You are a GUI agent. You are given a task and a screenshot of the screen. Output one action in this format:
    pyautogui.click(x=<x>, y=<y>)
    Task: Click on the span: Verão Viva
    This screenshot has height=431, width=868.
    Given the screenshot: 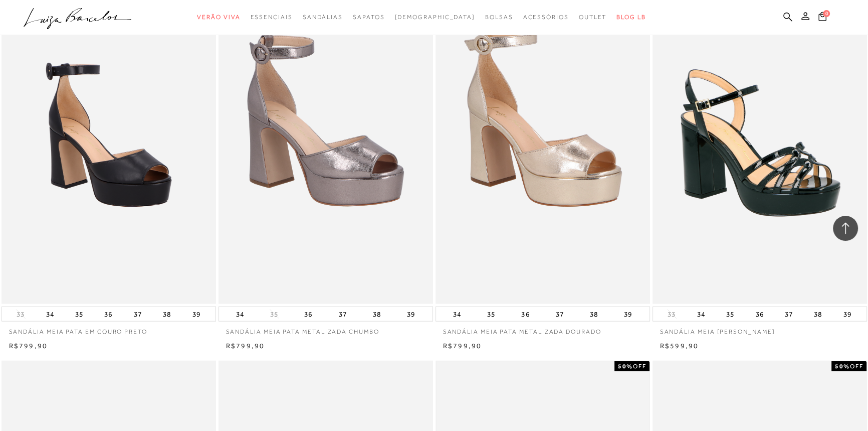 What is the action you would take?
    pyautogui.click(x=219, y=17)
    